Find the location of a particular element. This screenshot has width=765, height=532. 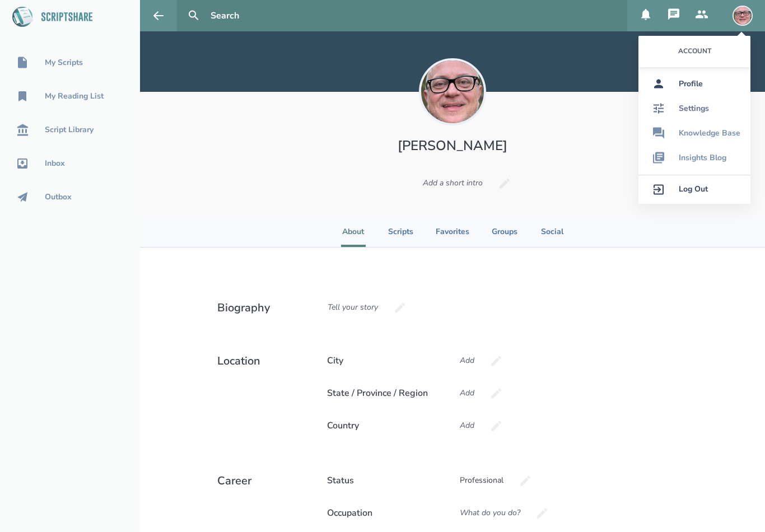

div: What do you do? is located at coordinates (490, 513).